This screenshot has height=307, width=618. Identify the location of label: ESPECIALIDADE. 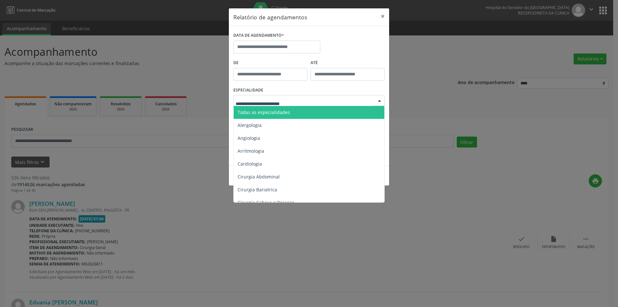
(248, 90).